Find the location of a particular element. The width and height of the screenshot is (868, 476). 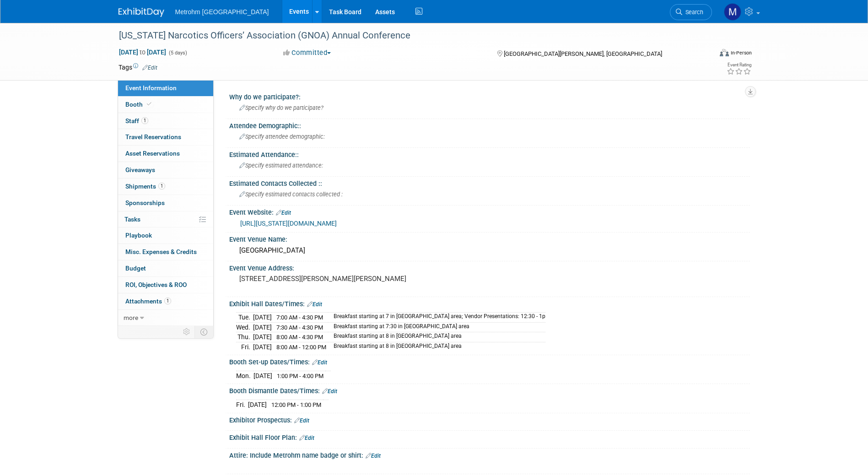

a: Sponsorships is located at coordinates (166, 202).